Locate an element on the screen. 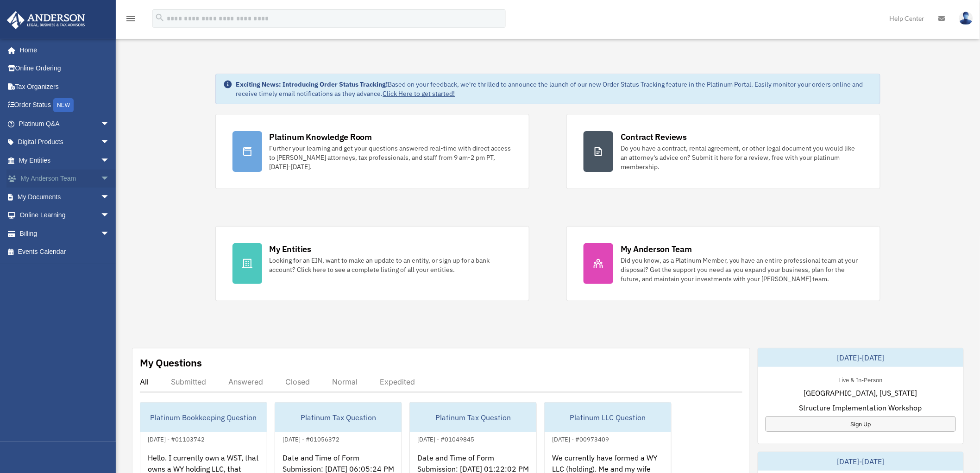 Image resolution: width=980 pixels, height=473 pixels. div: All is located at coordinates (144, 382).